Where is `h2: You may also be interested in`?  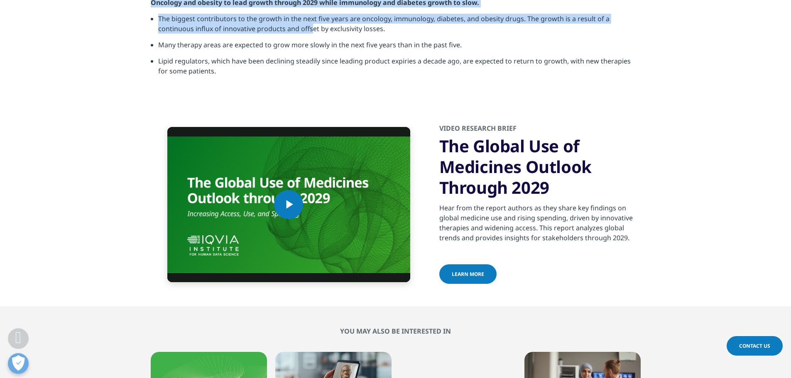 h2: You may also be interested in is located at coordinates (396, 331).